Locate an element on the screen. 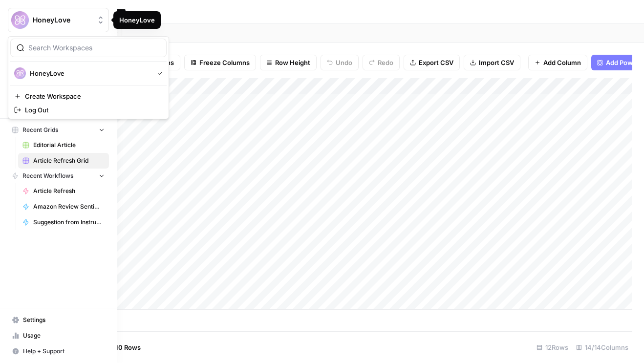 The image size is (644, 363). button: Recent Grids is located at coordinates (58, 130).